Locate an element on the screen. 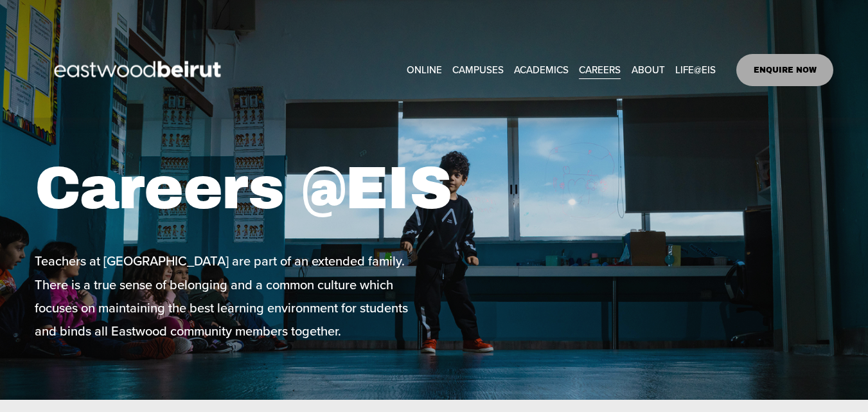 The image size is (868, 412). span: CAMPUSES is located at coordinates (478, 69).